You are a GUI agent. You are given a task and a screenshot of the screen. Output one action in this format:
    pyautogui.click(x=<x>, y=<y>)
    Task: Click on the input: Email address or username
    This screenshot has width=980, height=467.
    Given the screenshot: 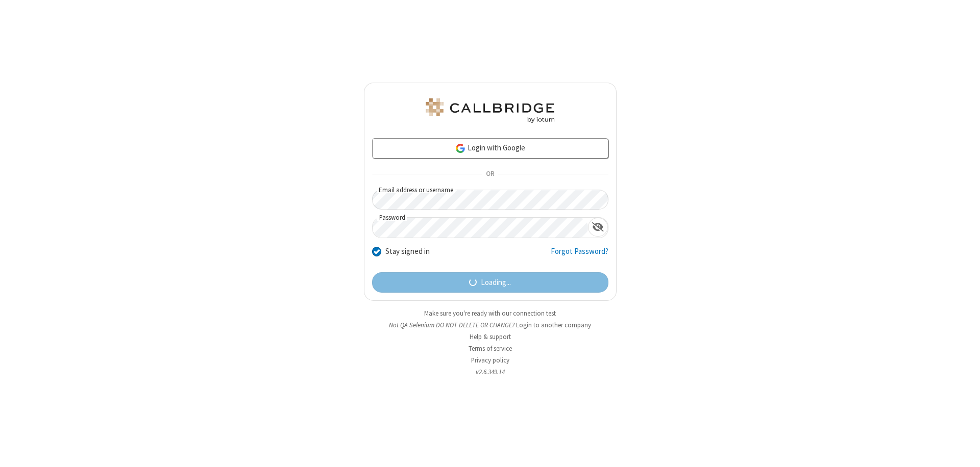 What is the action you would take?
    pyautogui.click(x=490, y=199)
    